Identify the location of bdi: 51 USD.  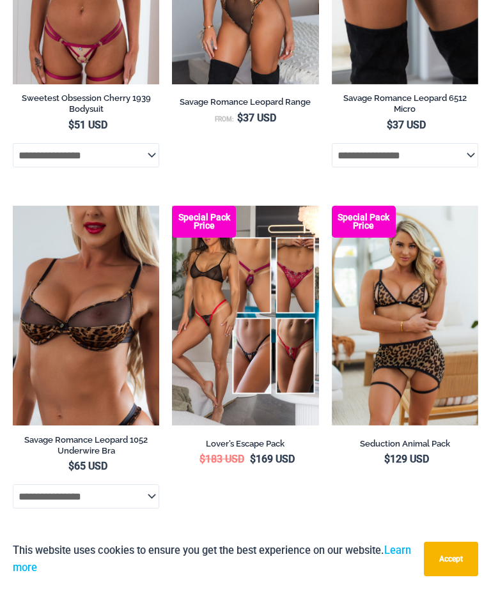
(88, 125).